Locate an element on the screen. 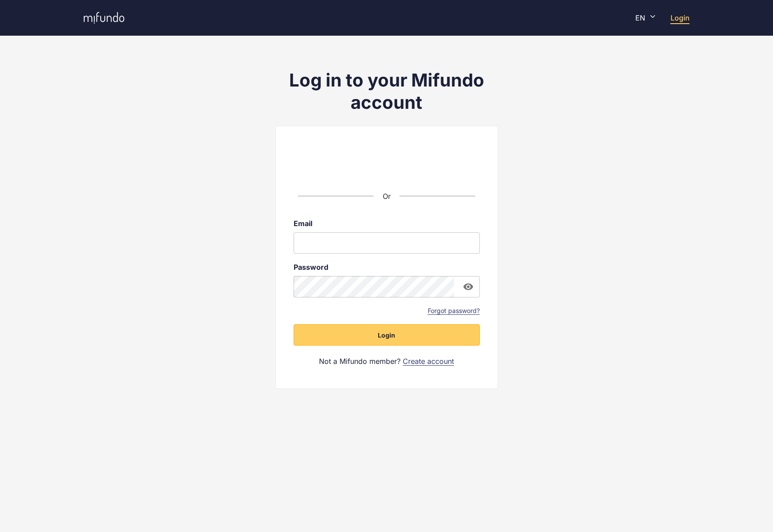 The width and height of the screenshot is (773, 532). a: Forgot password? is located at coordinates (454, 311).